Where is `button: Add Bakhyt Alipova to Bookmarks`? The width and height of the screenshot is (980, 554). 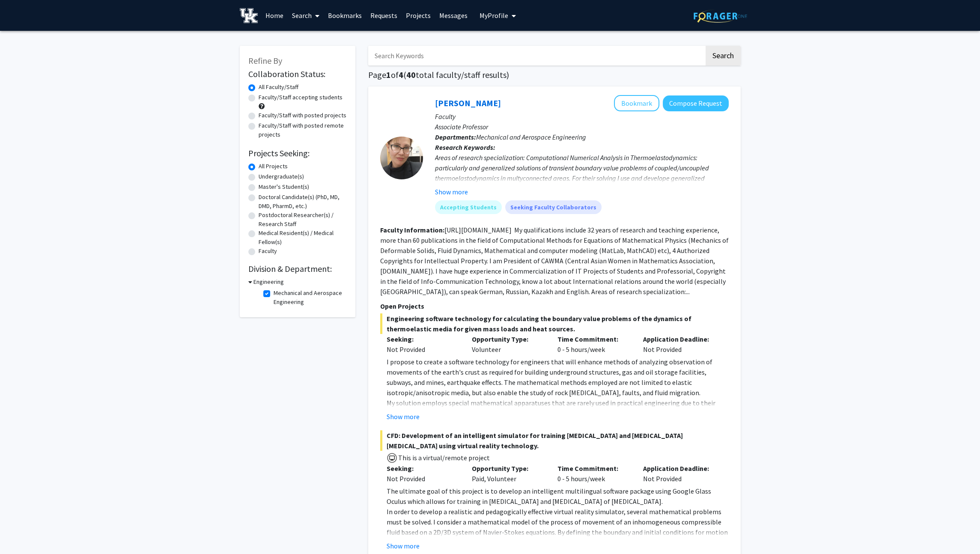
button: Add Bakhyt Alipova to Bookmarks is located at coordinates (636, 103).